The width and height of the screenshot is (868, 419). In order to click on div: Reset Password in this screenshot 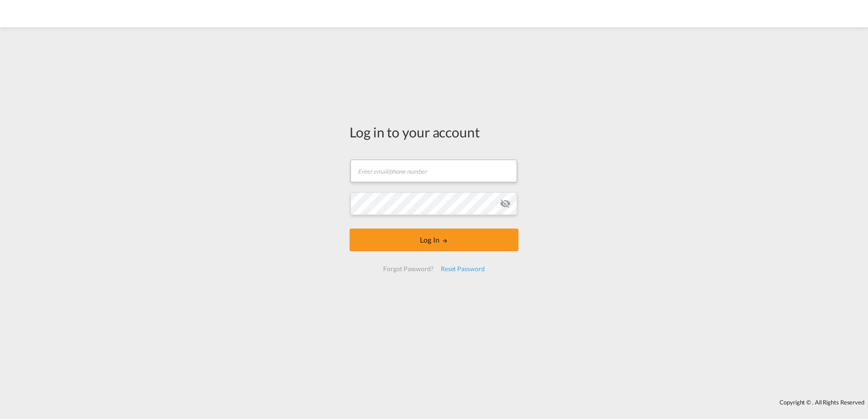, I will do `click(463, 269)`.